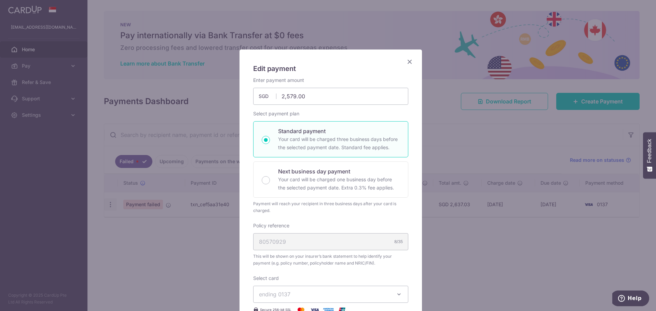 The width and height of the screenshot is (656, 311). Describe the element at coordinates (339, 131) in the screenshot. I see `p: Standard payment` at that location.